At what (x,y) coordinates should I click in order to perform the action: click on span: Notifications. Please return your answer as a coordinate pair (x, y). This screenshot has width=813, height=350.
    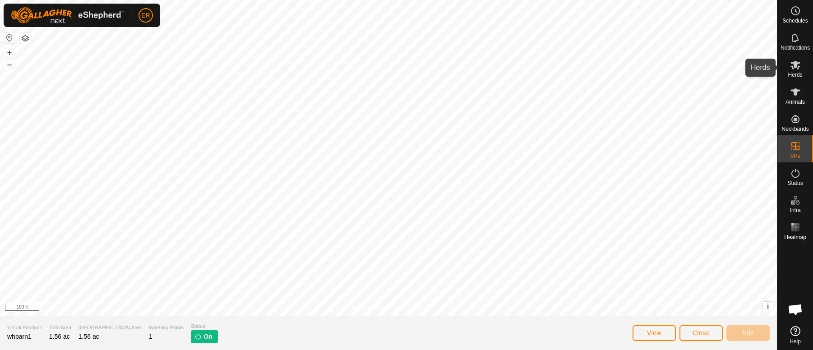
    Looking at the image, I should click on (795, 48).